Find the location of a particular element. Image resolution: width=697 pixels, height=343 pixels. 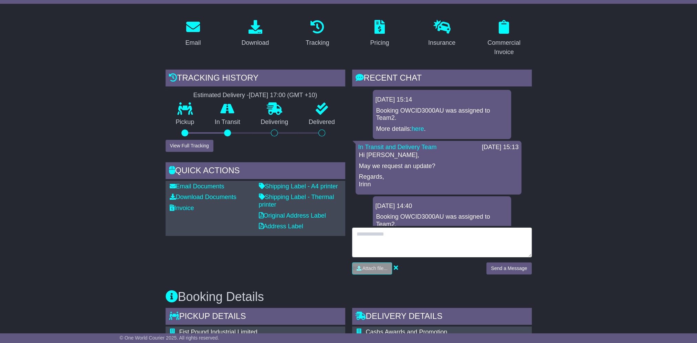

a: Shipping Label - A4 printer is located at coordinates (298, 186).